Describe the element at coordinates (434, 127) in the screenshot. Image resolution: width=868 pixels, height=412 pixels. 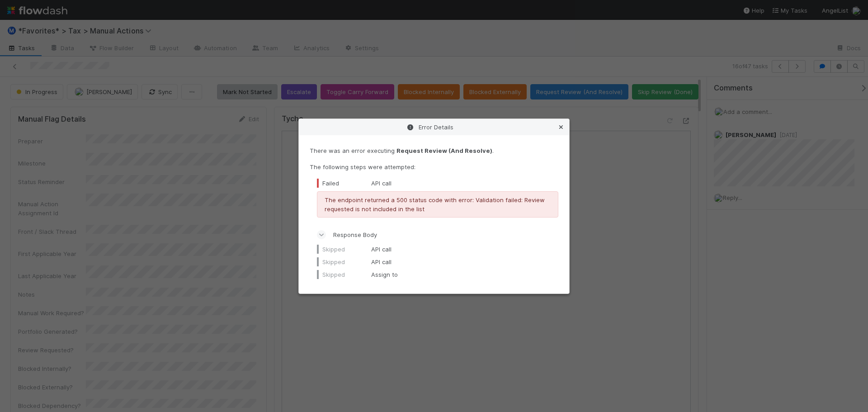
I see `div: Error Details` at that location.